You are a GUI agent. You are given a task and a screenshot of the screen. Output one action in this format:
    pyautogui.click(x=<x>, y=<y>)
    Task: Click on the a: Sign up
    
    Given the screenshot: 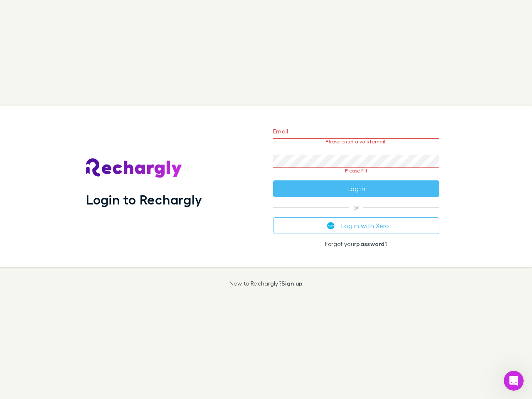 What is the action you would take?
    pyautogui.click(x=292, y=283)
    